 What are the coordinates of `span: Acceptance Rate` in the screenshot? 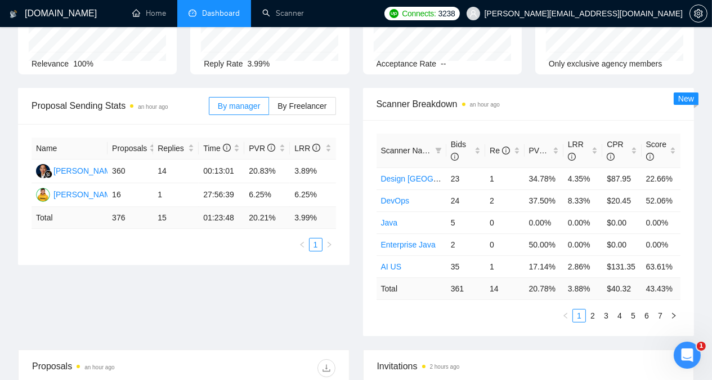 It's located at (407, 64).